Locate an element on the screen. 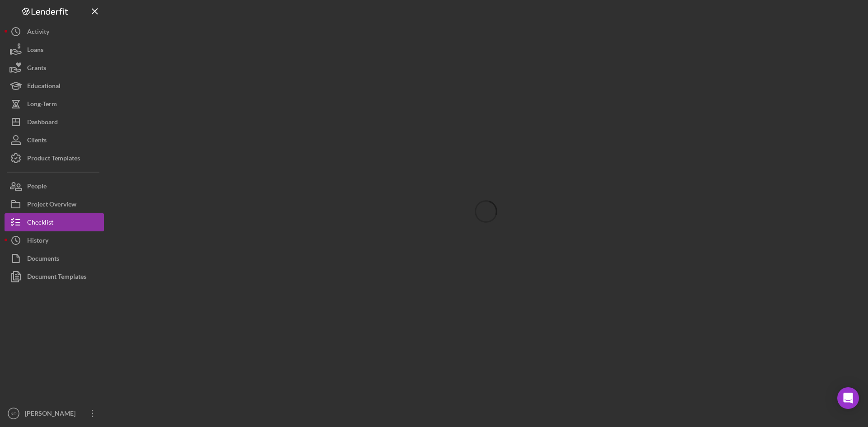  a: Documents is located at coordinates (54, 258).